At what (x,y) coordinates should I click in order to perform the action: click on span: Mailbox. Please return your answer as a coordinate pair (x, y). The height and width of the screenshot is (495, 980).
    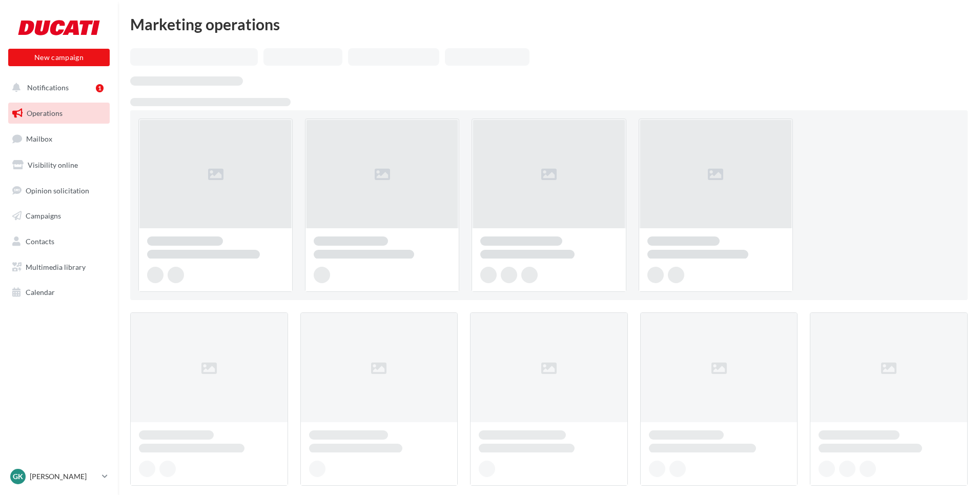
    Looking at the image, I should click on (39, 139).